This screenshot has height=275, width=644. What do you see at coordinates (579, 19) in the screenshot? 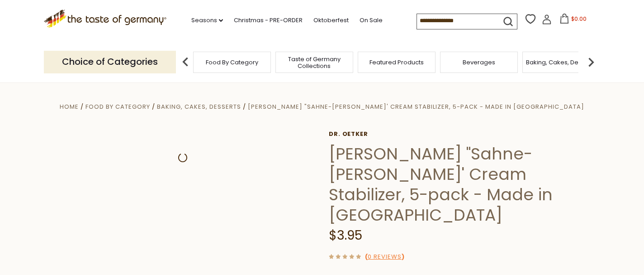
I see `span: $0.00` at bounding box center [579, 19].